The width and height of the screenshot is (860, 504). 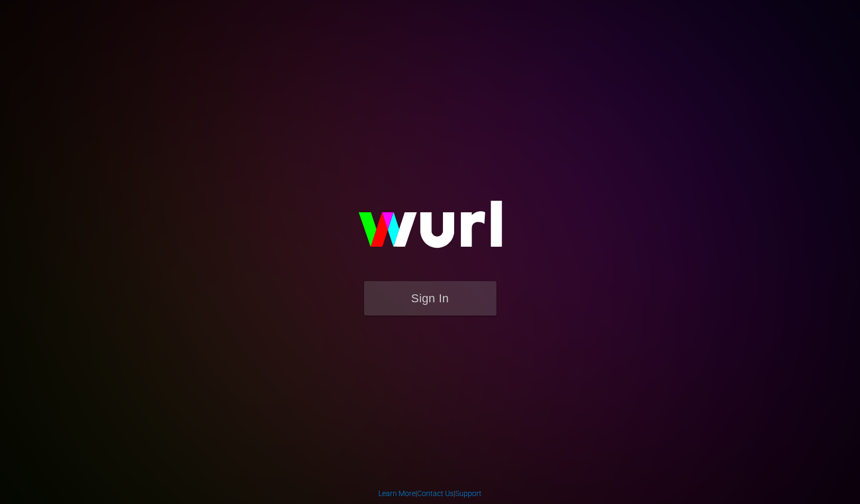 I want to click on a: Contact Us, so click(x=435, y=493).